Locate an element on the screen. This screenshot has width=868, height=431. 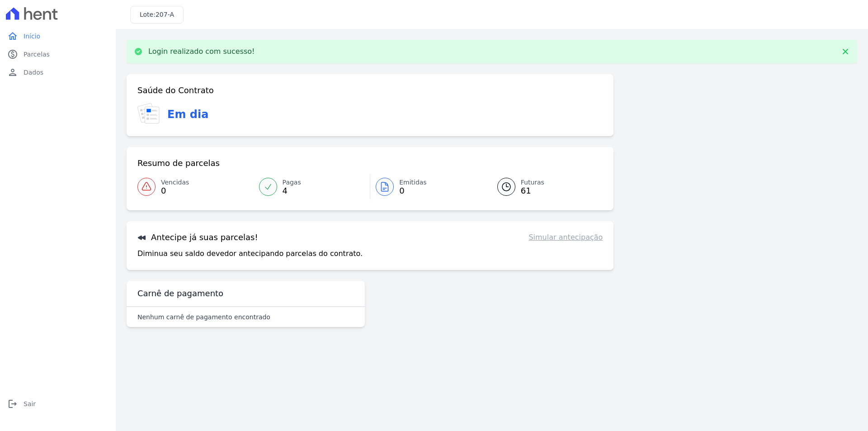
p: Diminua seu saldo devedor antecipando parcelas do contrato. is located at coordinates (250, 253).